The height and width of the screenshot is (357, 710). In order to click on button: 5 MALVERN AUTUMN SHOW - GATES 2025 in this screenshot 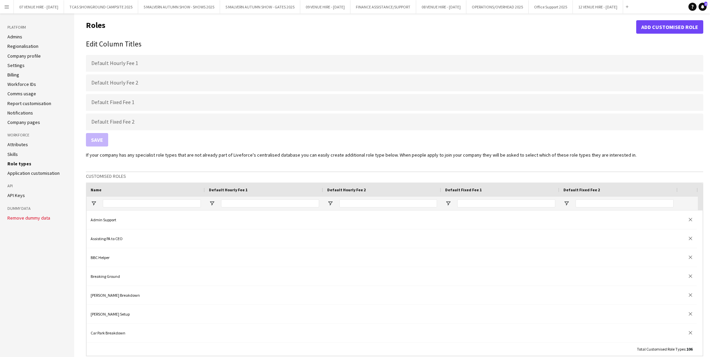, I will do `click(260, 7)`.